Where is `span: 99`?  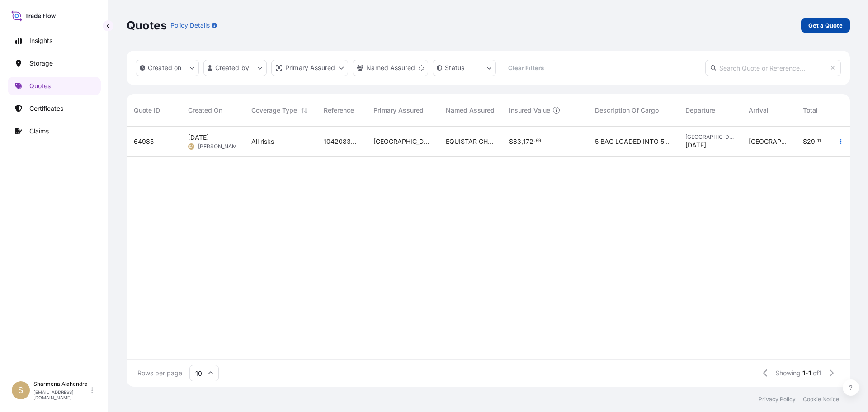 span: 99 is located at coordinates (538, 141).